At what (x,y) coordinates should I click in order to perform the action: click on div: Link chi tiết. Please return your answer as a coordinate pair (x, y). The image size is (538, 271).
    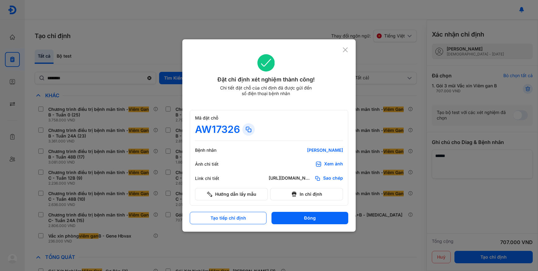
    Looking at the image, I should click on (213, 178).